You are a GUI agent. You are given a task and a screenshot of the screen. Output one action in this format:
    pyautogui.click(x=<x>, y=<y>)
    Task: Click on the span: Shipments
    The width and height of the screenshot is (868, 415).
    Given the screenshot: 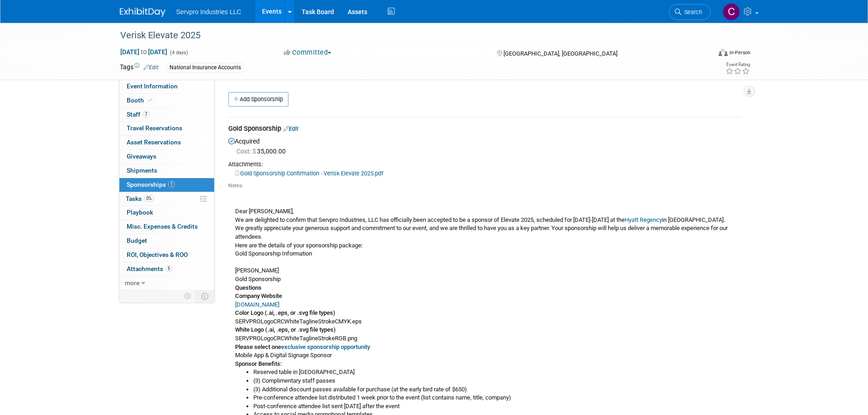 What is the action you would take?
    pyautogui.click(x=142, y=171)
    